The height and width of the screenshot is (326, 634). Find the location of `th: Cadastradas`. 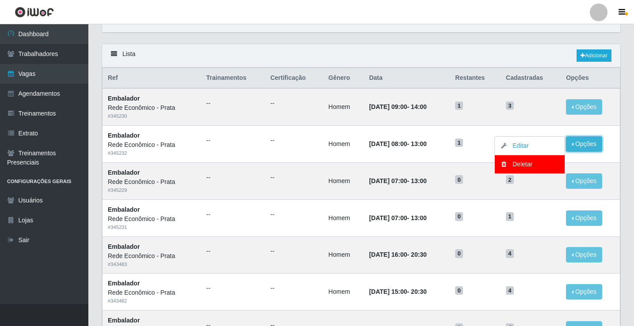

th: Cadastradas is located at coordinates (531, 78).